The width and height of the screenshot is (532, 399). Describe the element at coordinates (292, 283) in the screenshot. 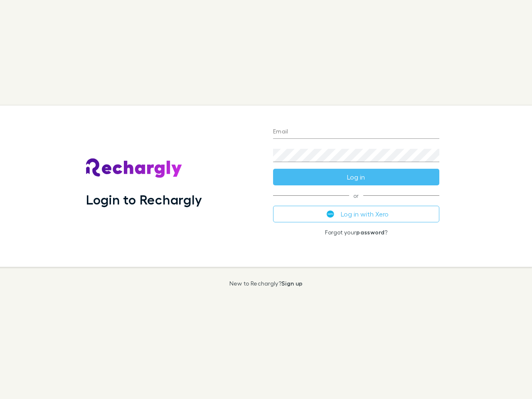

I see `a: Sign up` at that location.